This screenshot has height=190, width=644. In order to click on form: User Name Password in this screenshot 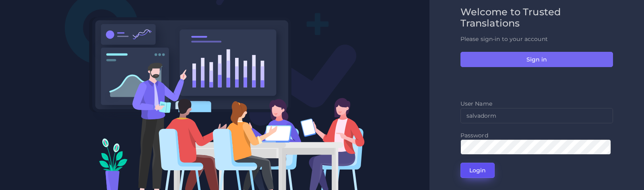, I will do `click(536, 139)`.